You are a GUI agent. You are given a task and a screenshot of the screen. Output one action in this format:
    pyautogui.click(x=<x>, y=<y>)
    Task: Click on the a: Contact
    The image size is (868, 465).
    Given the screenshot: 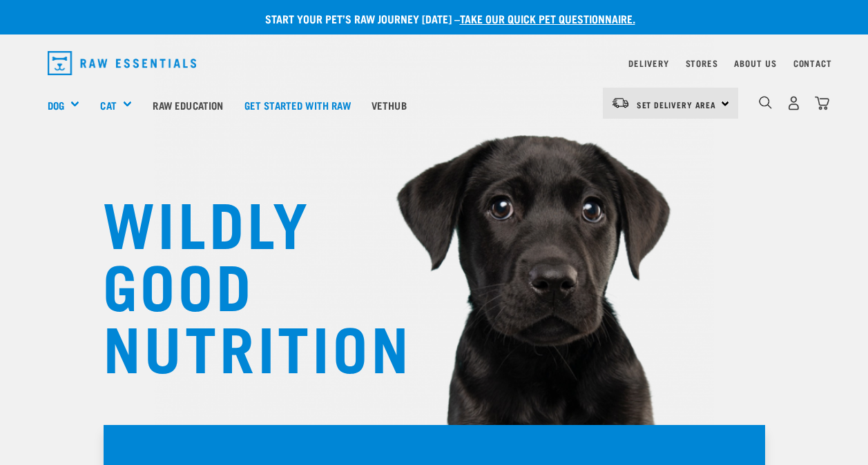 What is the action you would take?
    pyautogui.click(x=813, y=63)
    